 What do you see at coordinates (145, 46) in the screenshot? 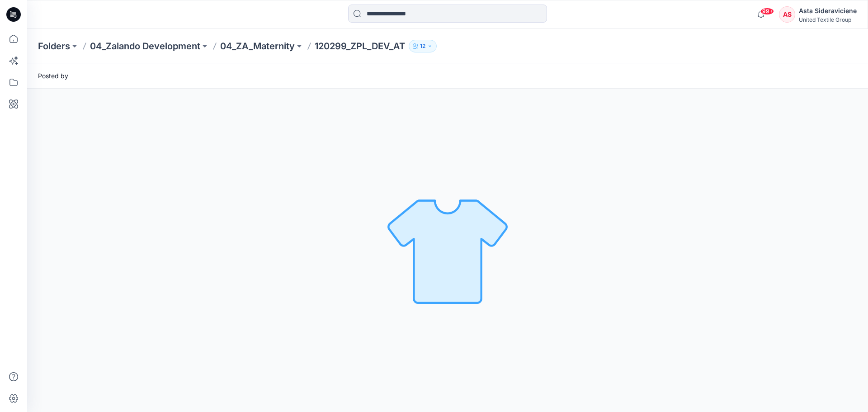
I see `a: 04_Zalando Development` at bounding box center [145, 46].